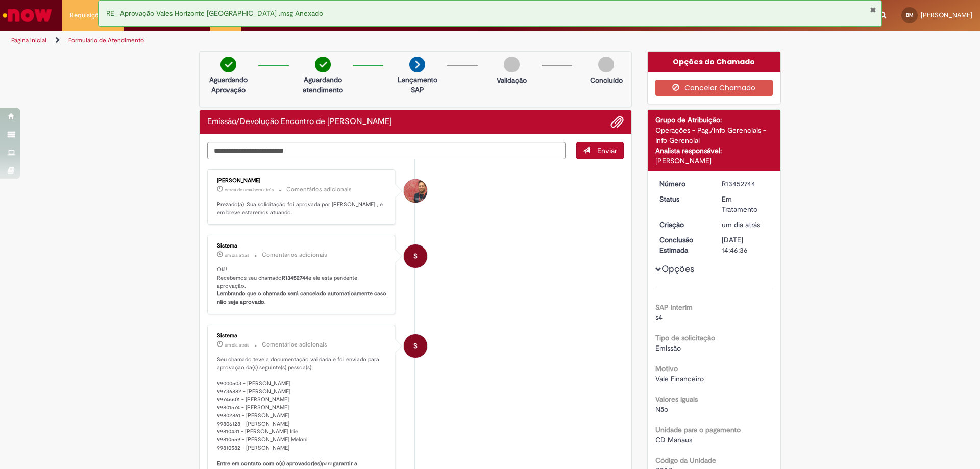 The image size is (980, 469). Describe the element at coordinates (714, 62) in the screenshot. I see `div: Opções do Chamado` at that location.